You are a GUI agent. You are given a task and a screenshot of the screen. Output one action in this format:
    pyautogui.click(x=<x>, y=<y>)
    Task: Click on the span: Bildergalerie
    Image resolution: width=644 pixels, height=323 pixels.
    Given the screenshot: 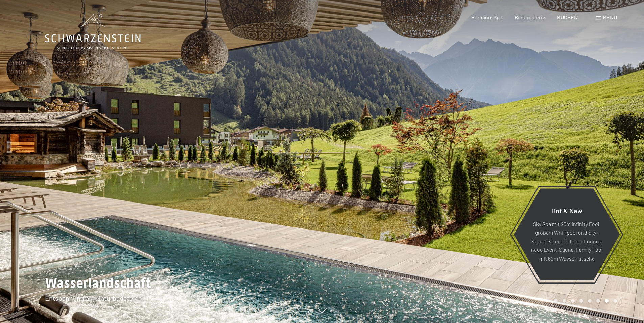 What is the action you would take?
    pyautogui.click(x=530, y=17)
    